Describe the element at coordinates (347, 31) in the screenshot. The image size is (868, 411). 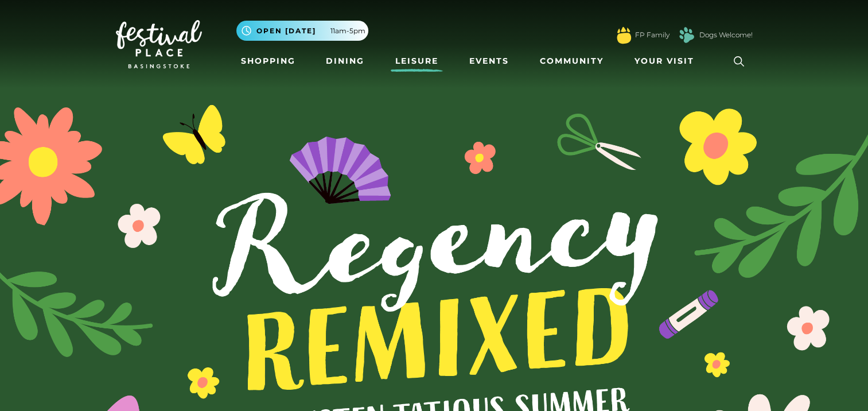
I see `span: 11am-5pm` at that location.